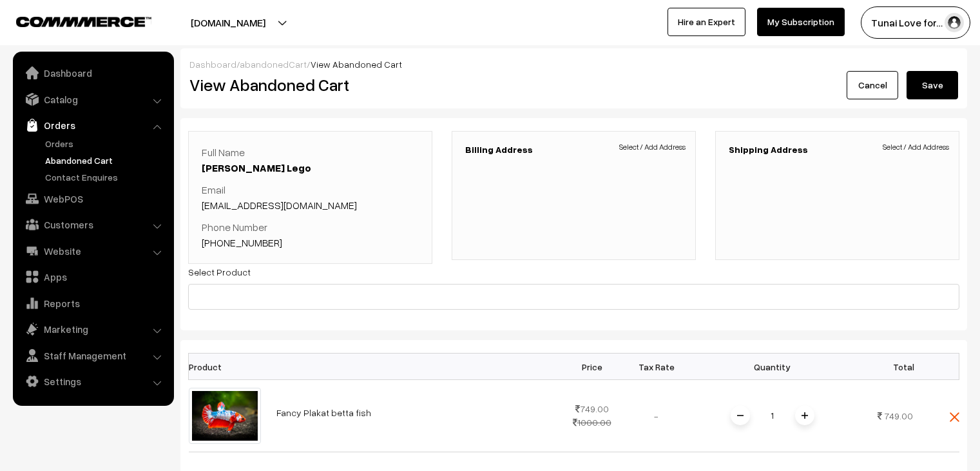 This screenshot has height=471, width=980. Describe the element at coordinates (92, 199) in the screenshot. I see `a: WebPOS` at that location.